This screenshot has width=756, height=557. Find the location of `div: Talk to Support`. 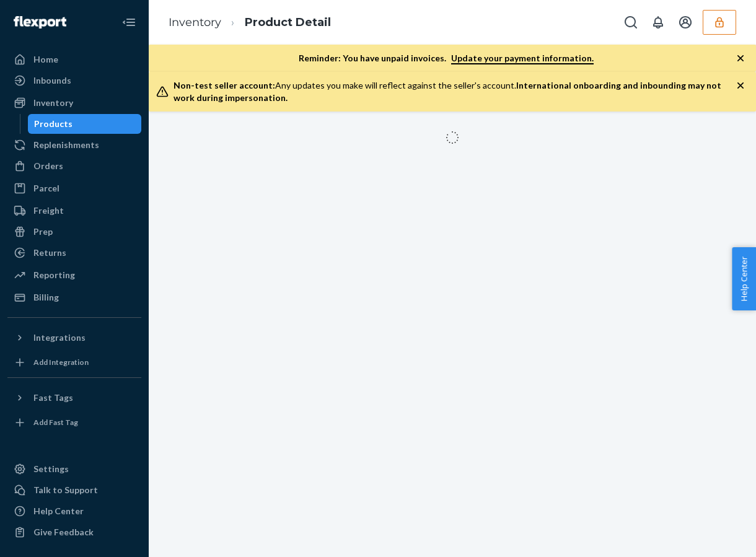

div: Talk to Support is located at coordinates (66, 490).